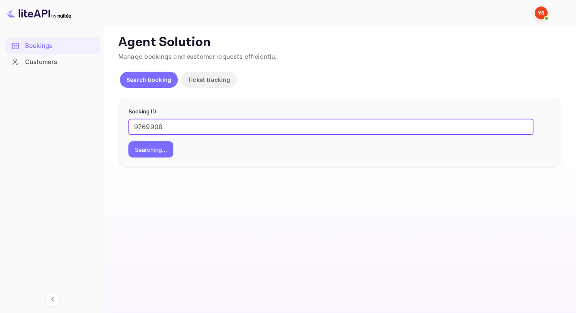 Image resolution: width=576 pixels, height=313 pixels. Describe the element at coordinates (52, 45) in the screenshot. I see `a: Bookings` at that location.